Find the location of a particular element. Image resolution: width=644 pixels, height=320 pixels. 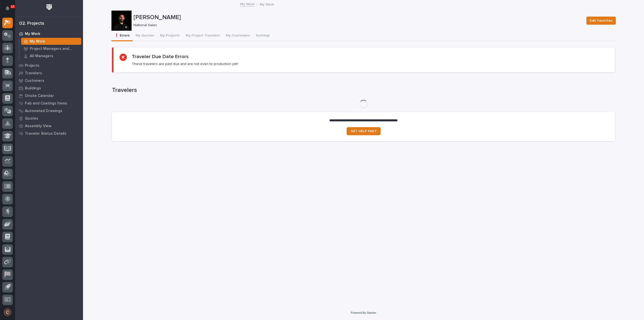

p: Assembly View is located at coordinates (38, 126).